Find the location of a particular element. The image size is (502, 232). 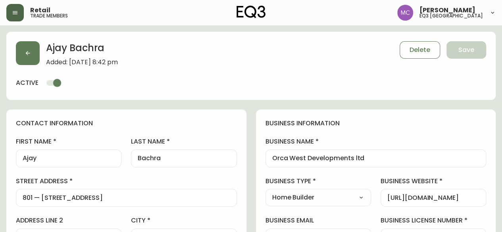

input: https://www.designshop.com is located at coordinates (434, 198).